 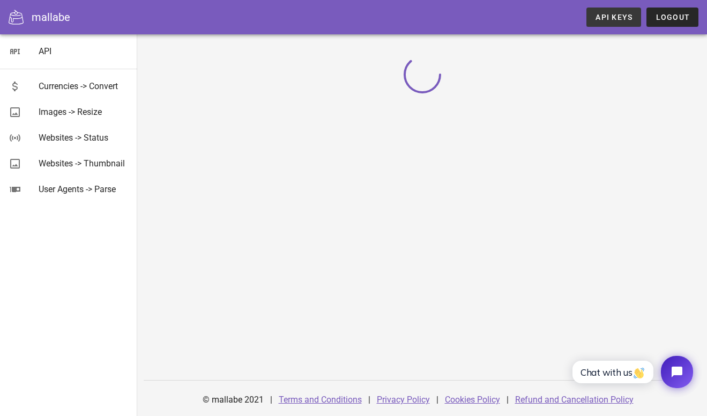 What do you see at coordinates (233, 400) in the screenshot?
I see `div: © mallabe 2021` at bounding box center [233, 400].